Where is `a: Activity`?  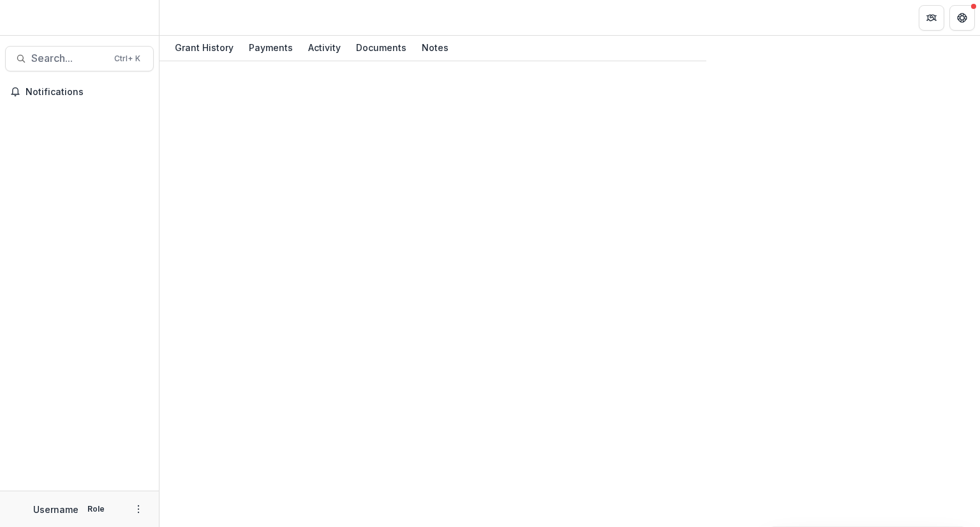
a: Activity is located at coordinates (324, 48).